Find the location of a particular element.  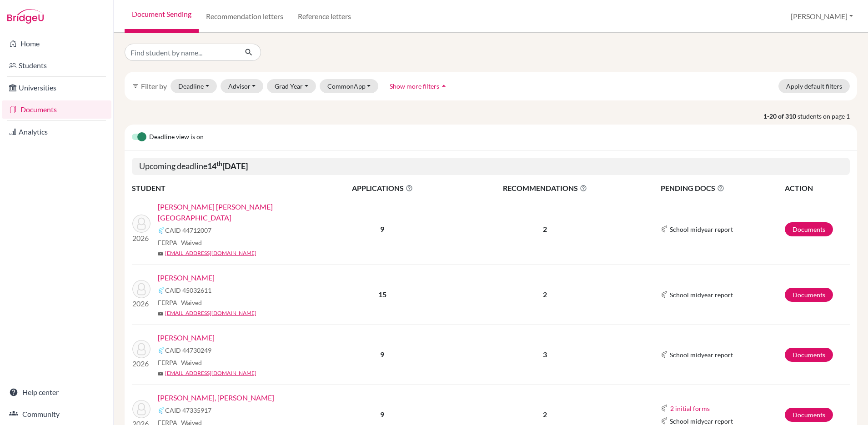

span: CAID 44730249 is located at coordinates (188, 350).